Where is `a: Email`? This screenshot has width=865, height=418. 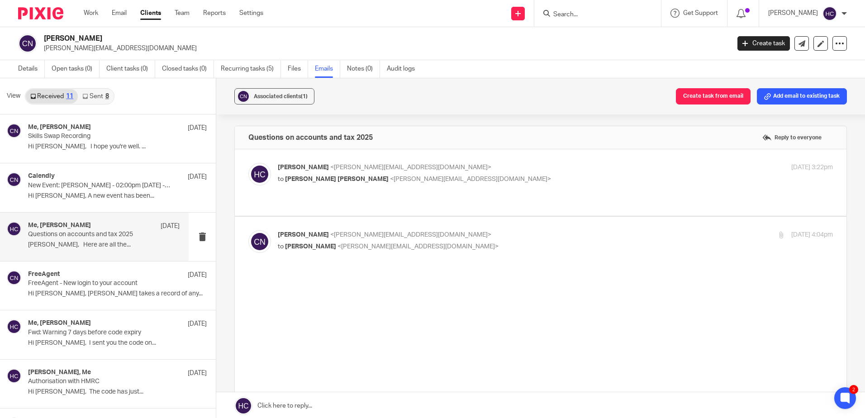
a: Email is located at coordinates (119, 13).